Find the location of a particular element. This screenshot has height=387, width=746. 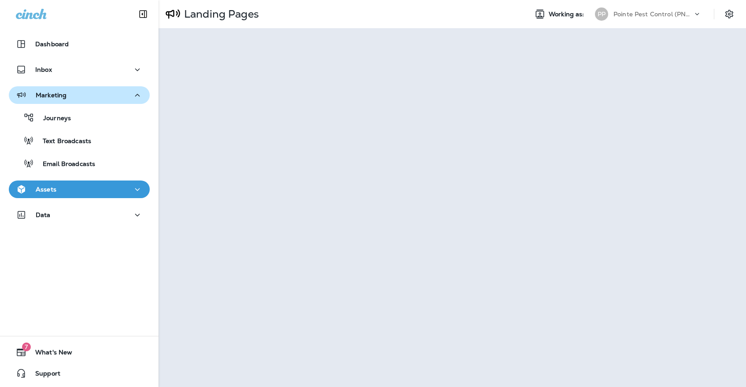

button: Inbox is located at coordinates (79, 70).